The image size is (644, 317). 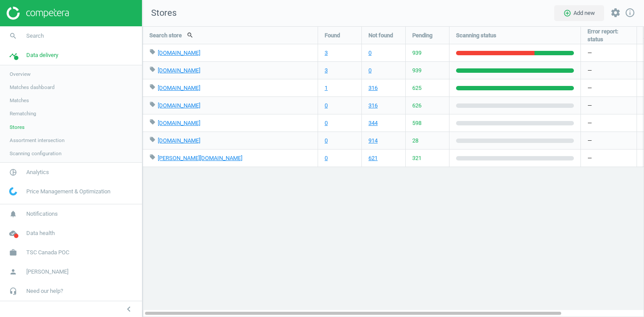 I want to click on i: chevron_left, so click(x=129, y=309).